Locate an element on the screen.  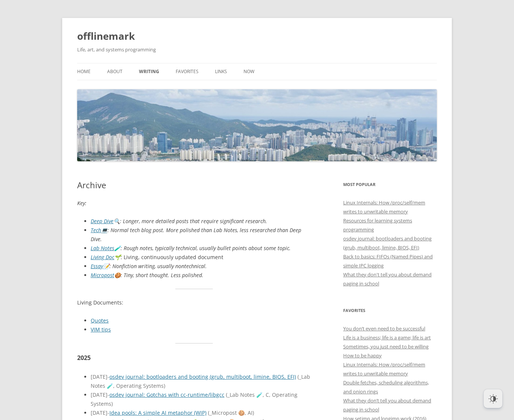
li: 📝: Nonfiction writing, usually nontechnical. is located at coordinates (201, 266).